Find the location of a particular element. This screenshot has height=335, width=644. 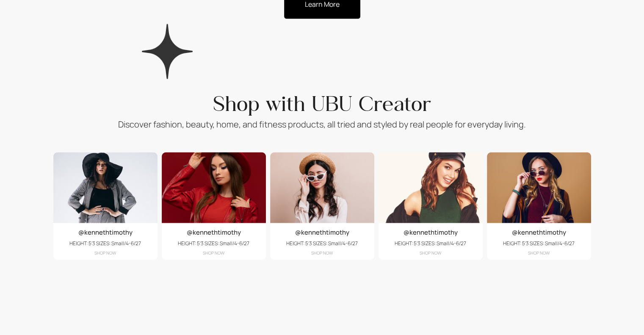

span: Discover fashion, beauty, home, and fitness products, all tried and styled by real people for eve... is located at coordinates (322, 123).